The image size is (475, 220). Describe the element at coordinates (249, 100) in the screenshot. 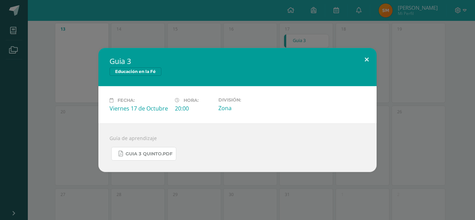

I see `label: División:` at that location.